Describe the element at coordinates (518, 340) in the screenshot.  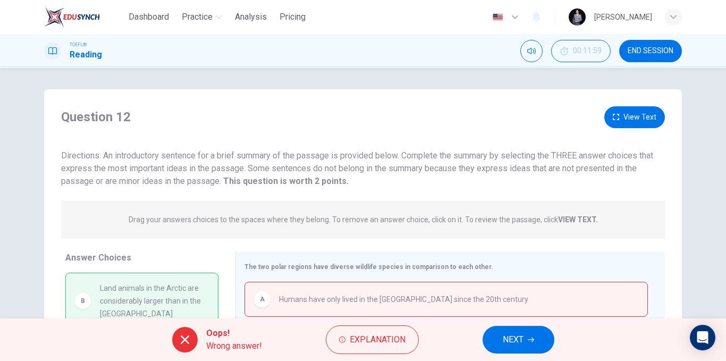
I see `button: NEXT` at that location.